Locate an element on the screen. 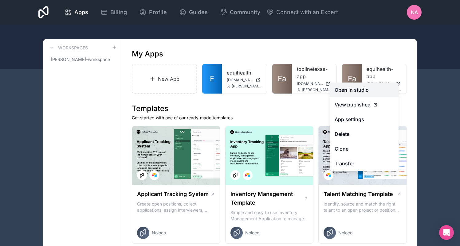 This screenshot has width=460, height=246. a: New App is located at coordinates (164, 79).